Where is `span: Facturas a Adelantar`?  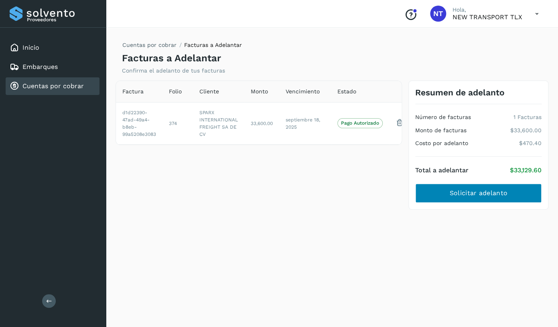 span: Facturas a Adelantar is located at coordinates (213, 45).